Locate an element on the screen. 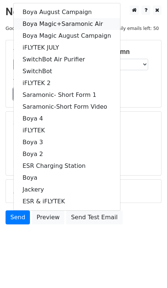 The width and height of the screenshot is (167, 288). a: ESR & iFLYTEK is located at coordinates (67, 201).